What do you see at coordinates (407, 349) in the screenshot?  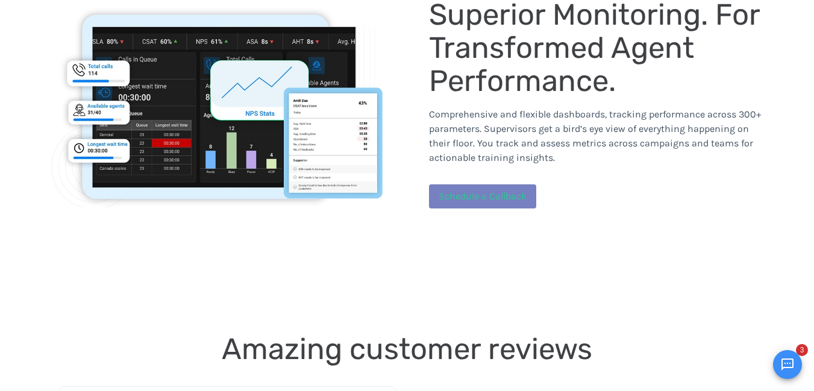 I see `span: Amazing customer reviews` at bounding box center [407, 349].